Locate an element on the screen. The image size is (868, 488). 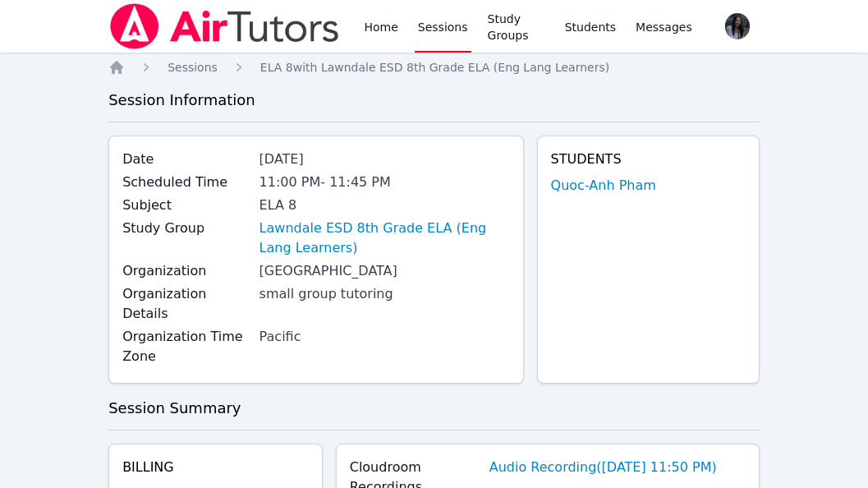
h4: Billing is located at coordinates (215, 467).